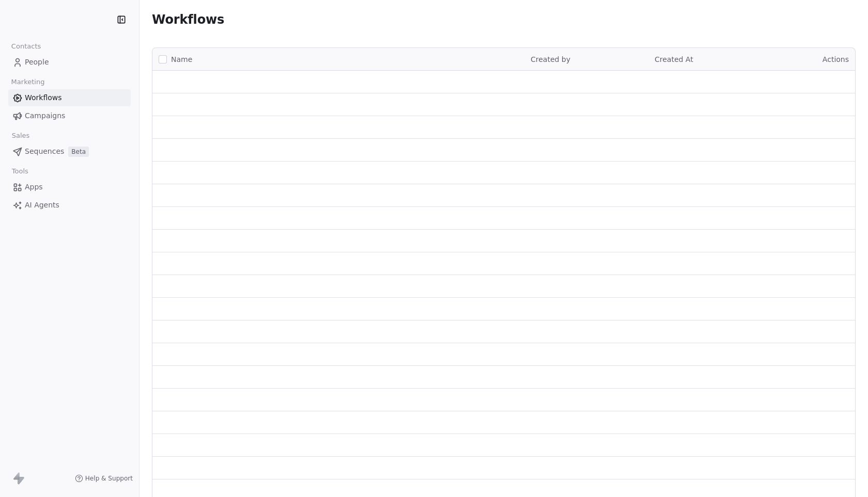  I want to click on a: SequencesBeta, so click(69, 151).